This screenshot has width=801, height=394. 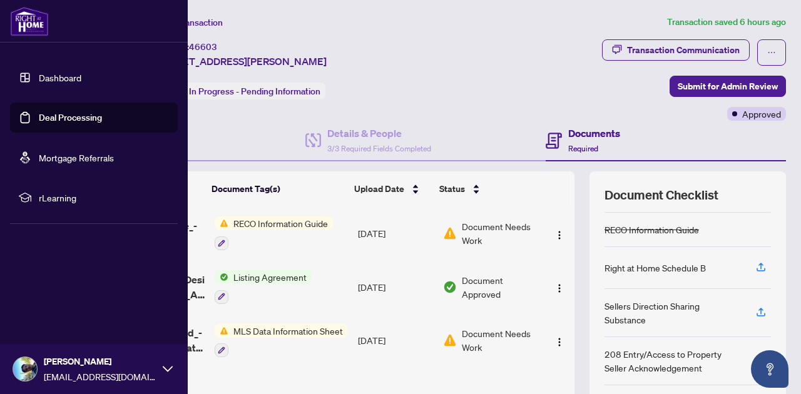 I want to click on div: Sellers Direction Sharing Substance, so click(x=673, y=313).